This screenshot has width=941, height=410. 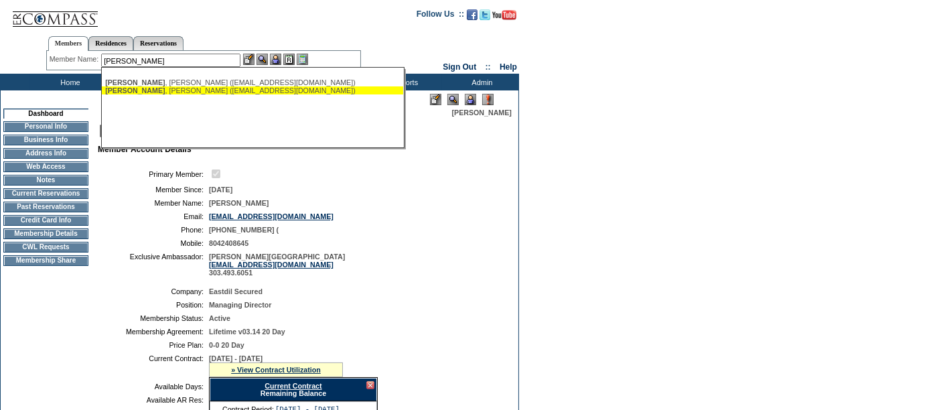 I want to click on img: View Mode, so click(x=453, y=99).